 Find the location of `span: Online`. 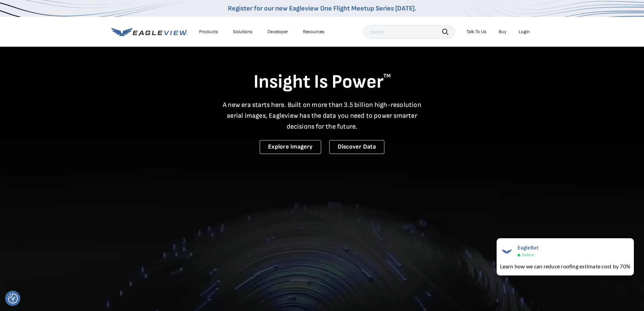

span: Online is located at coordinates (528, 255).